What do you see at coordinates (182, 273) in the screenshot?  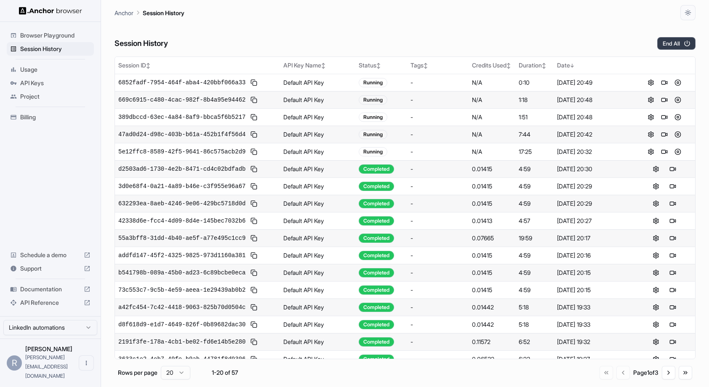 I see `span: b541798b-089a-45b0-ad23-6c89bcbe0eca` at bounding box center [182, 273].